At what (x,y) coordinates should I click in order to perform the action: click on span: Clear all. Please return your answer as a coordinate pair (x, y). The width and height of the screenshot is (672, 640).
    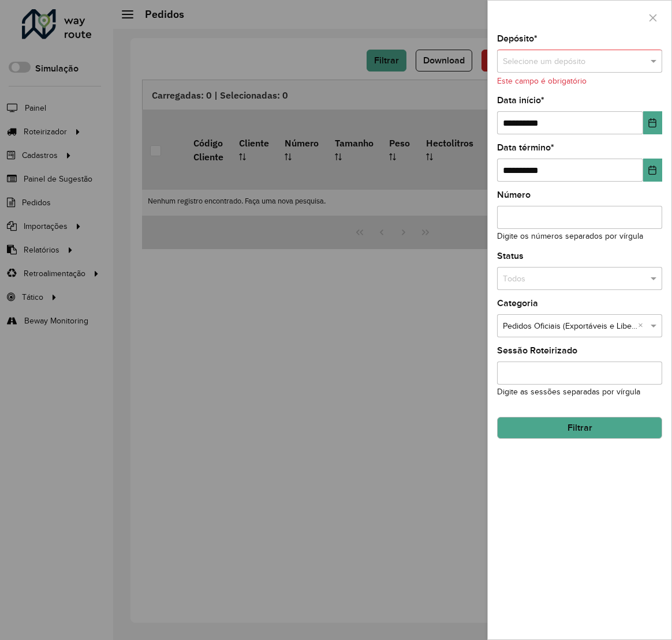
    Looking at the image, I should click on (642, 326).